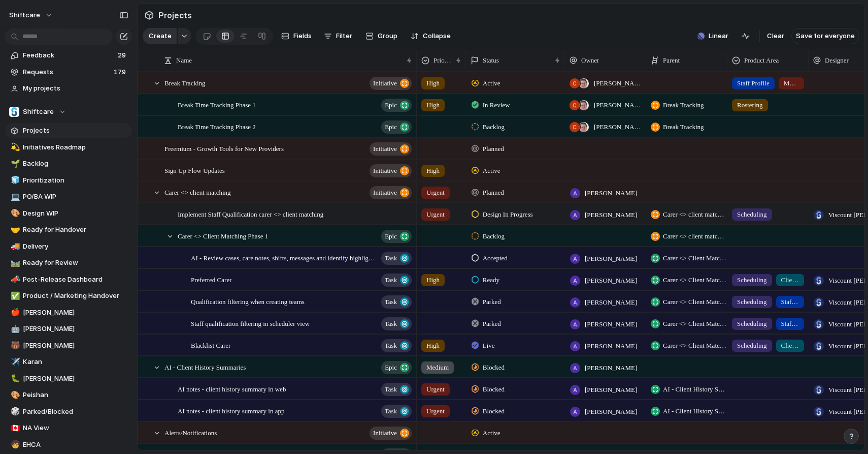 This screenshot has width=868, height=454. What do you see at coordinates (68, 247) in the screenshot?
I see `div: 🚚Delivery` at bounding box center [68, 247].